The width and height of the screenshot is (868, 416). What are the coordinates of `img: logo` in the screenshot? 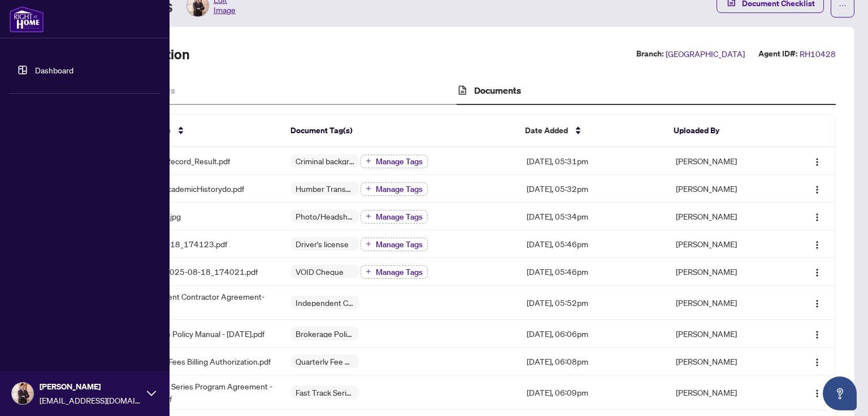 It's located at (27, 19).